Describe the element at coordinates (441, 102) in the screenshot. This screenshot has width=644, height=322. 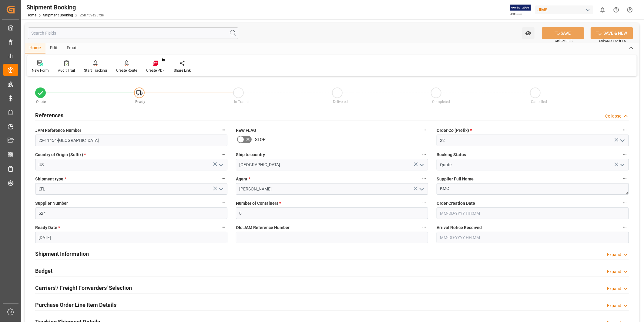
I see `span: Completed` at that location.